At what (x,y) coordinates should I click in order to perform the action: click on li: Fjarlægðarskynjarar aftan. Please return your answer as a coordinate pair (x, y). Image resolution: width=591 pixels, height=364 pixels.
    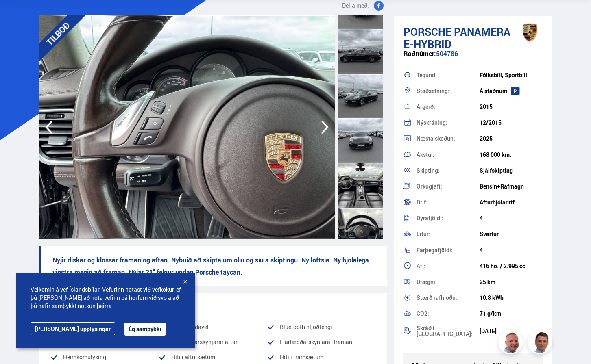
    Looking at the image, I should click on (212, 343).